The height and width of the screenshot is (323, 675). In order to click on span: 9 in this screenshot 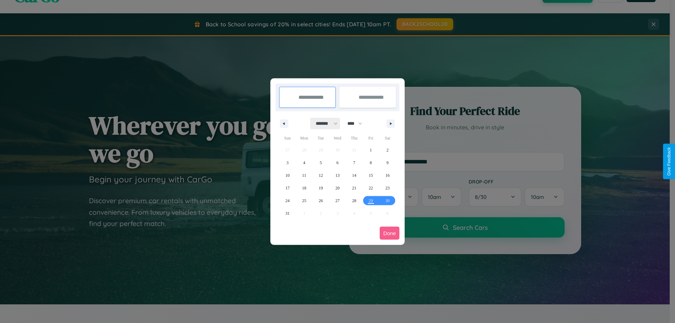, I will do `click(387, 163)`.